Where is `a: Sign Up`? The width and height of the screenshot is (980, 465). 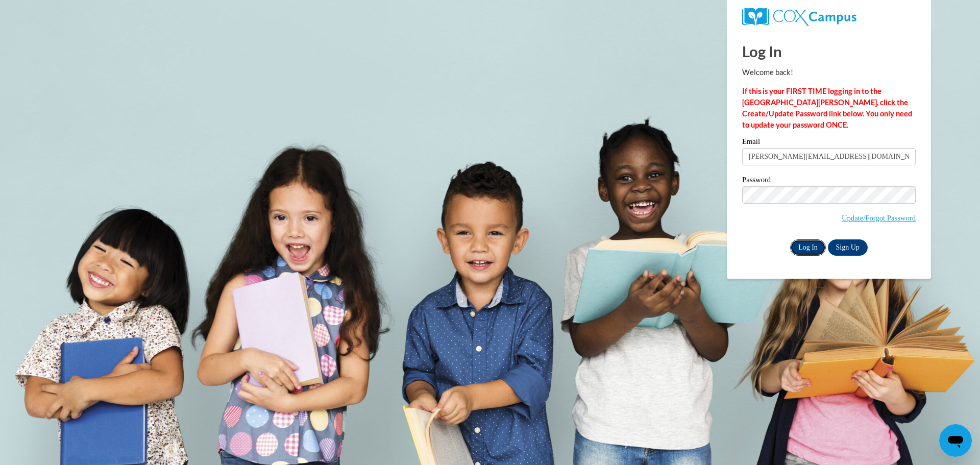 a: Sign Up is located at coordinates (848, 247).